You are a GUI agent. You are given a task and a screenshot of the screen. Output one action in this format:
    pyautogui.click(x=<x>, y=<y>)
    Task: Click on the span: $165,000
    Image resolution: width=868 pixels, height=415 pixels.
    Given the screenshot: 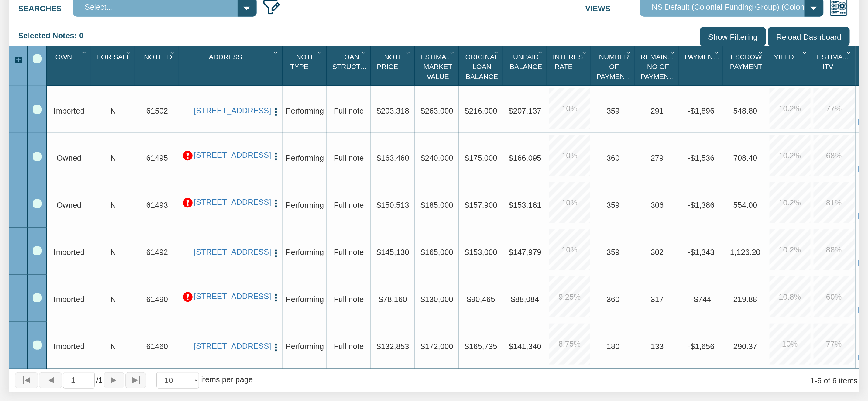 What is the action you would take?
    pyautogui.click(x=437, y=252)
    